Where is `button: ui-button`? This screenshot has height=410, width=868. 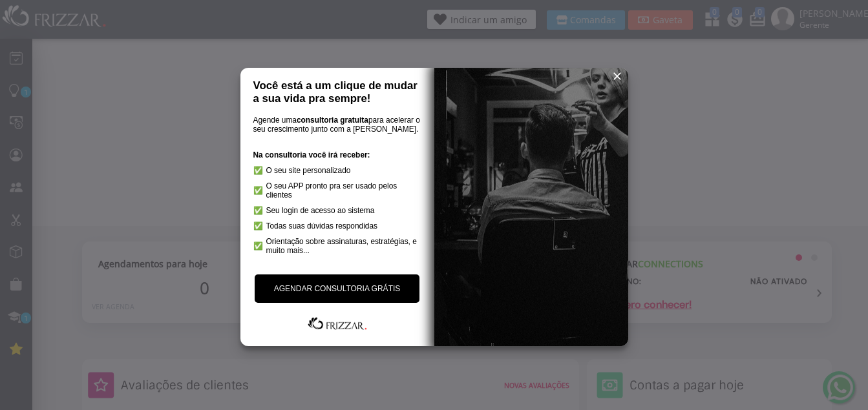
button: ui-button is located at coordinates (617, 76).